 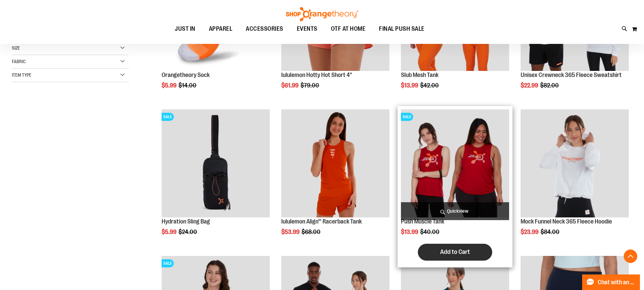 What do you see at coordinates (348, 29) in the screenshot?
I see `a: OTF AT HOME` at bounding box center [348, 29].